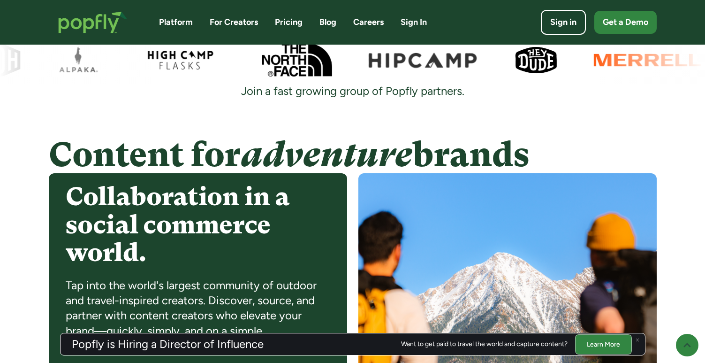 The height and width of the screenshot is (363, 705). Describe the element at coordinates (625, 22) in the screenshot. I see `div: Get a Demo` at that location.